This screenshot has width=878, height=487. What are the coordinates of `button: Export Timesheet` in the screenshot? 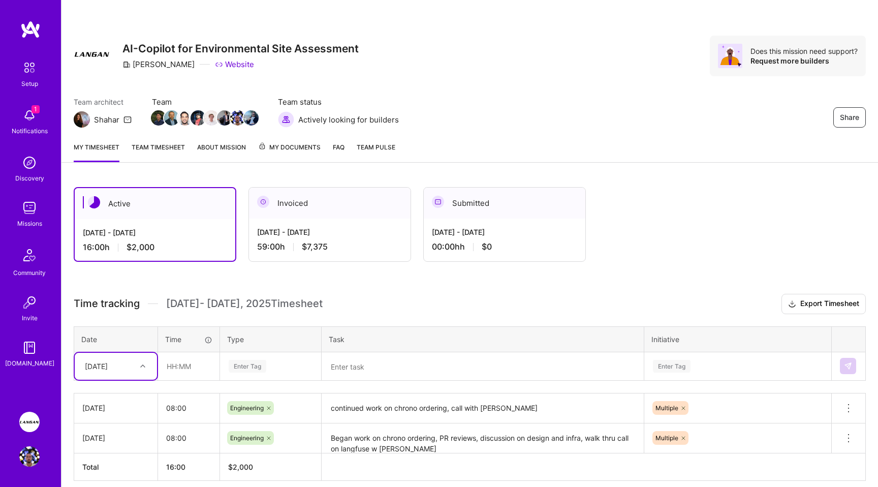 It's located at (824, 304).